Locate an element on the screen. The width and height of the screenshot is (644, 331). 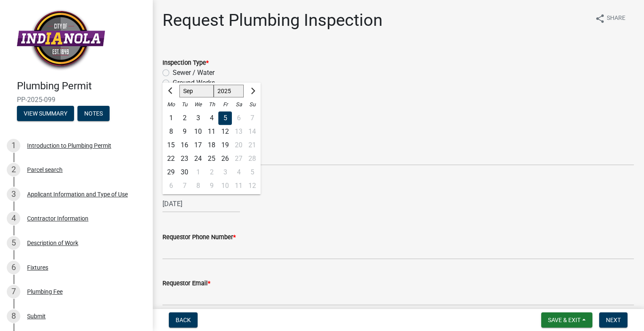
button: Next is located at coordinates (613, 320).